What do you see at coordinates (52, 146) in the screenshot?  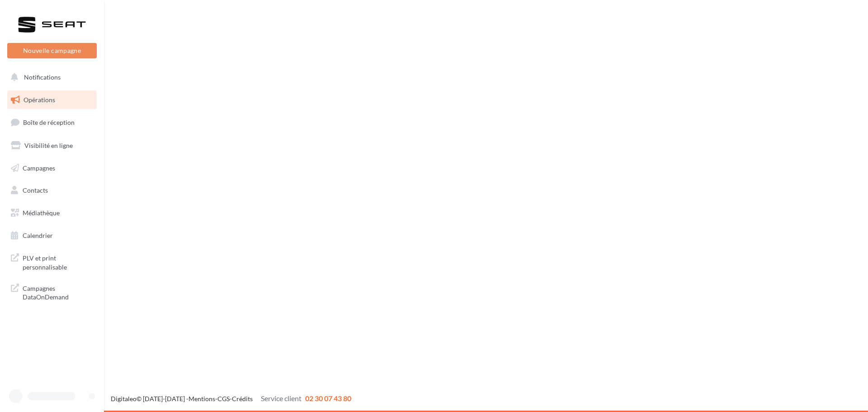 I see `a: Visibilité en ligne` at bounding box center [52, 146].